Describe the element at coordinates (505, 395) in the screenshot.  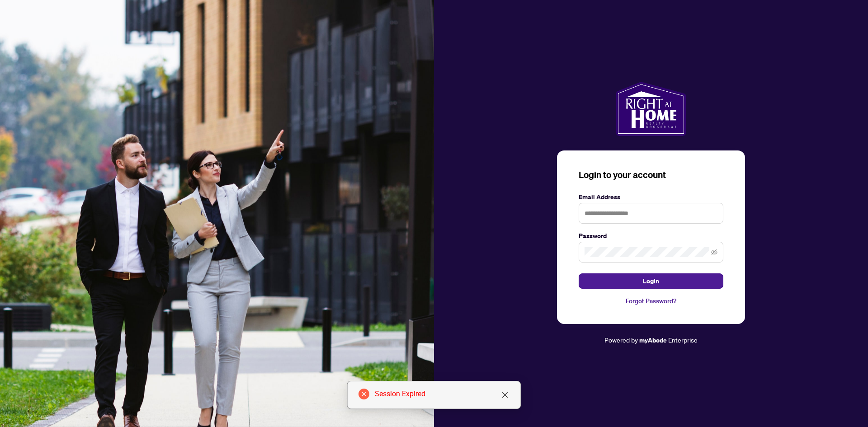
I see `span: close` at that location.